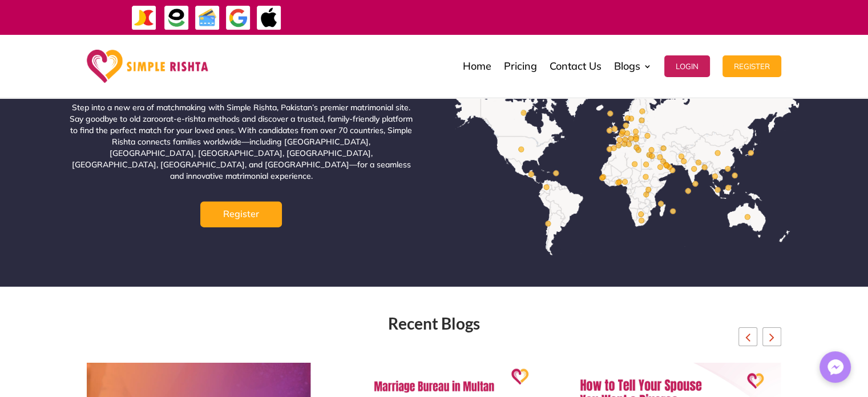 Image resolution: width=868 pixels, height=397 pixels. Describe the element at coordinates (477, 66) in the screenshot. I see `a: Home` at that location.